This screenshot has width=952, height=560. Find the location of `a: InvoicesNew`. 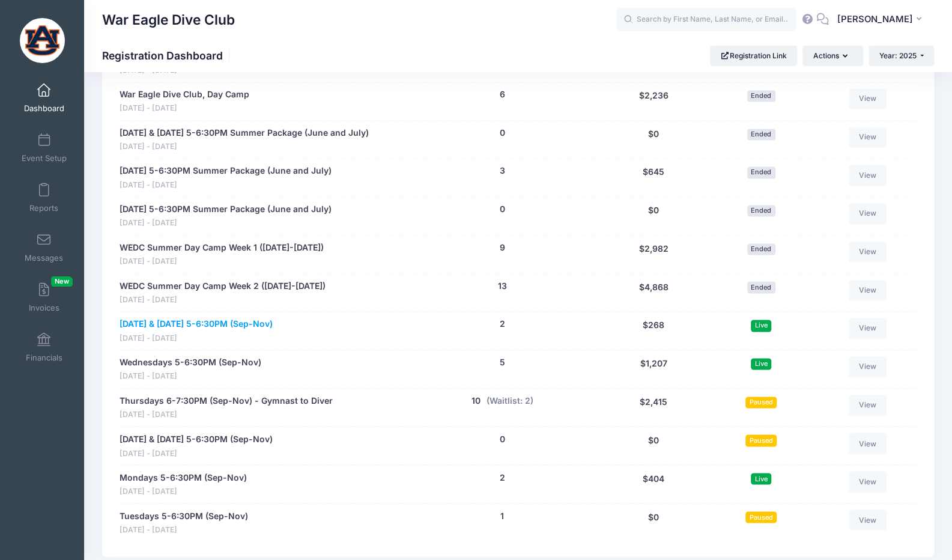

a: InvoicesNew is located at coordinates (44, 297).